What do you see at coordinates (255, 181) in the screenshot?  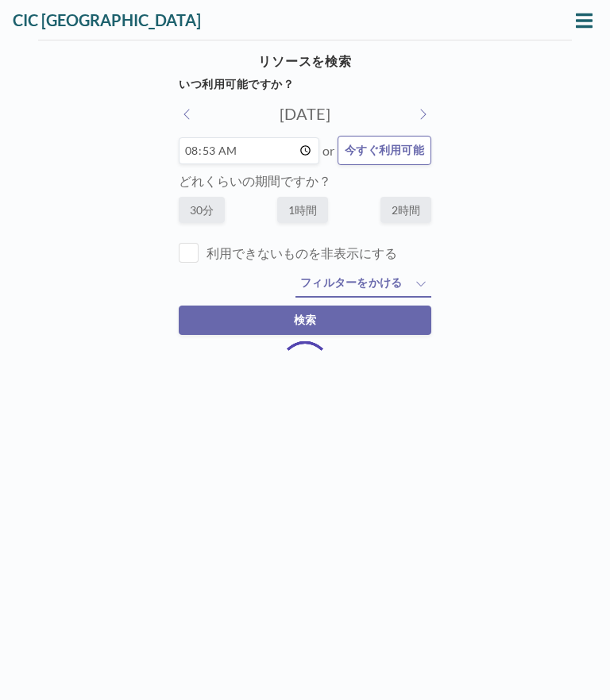 I see `label: どれくらいの期間ですか？` at bounding box center [255, 181].